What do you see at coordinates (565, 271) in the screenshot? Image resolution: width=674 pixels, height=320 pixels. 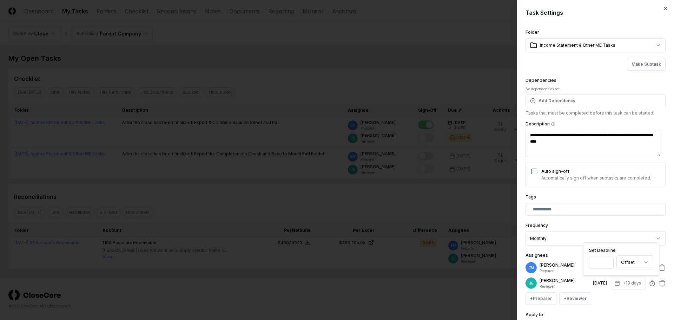 I see `p: Preparer` at bounding box center [565, 271].